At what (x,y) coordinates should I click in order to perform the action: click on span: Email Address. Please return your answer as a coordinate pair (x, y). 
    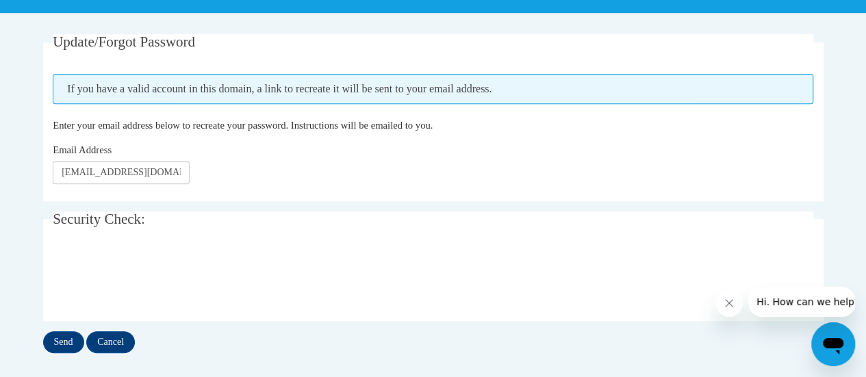
    Looking at the image, I should click on (82, 150).